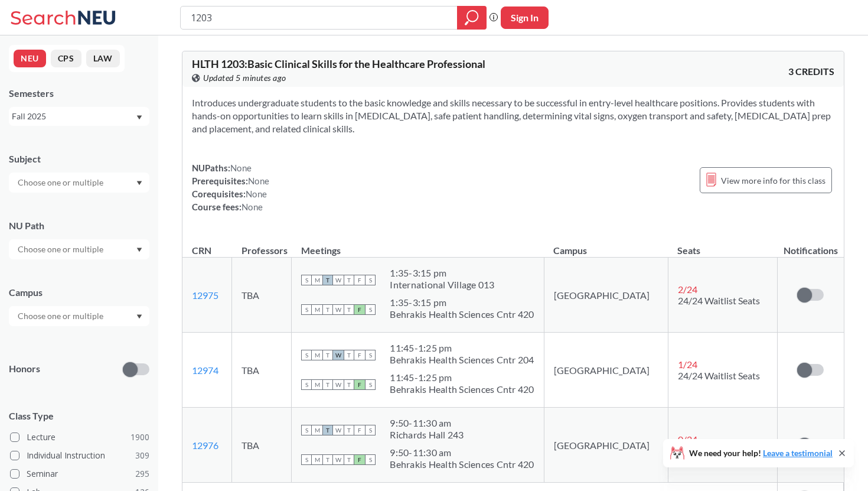 The image size is (868, 491). I want to click on div: Richards Hall 243, so click(427, 435).